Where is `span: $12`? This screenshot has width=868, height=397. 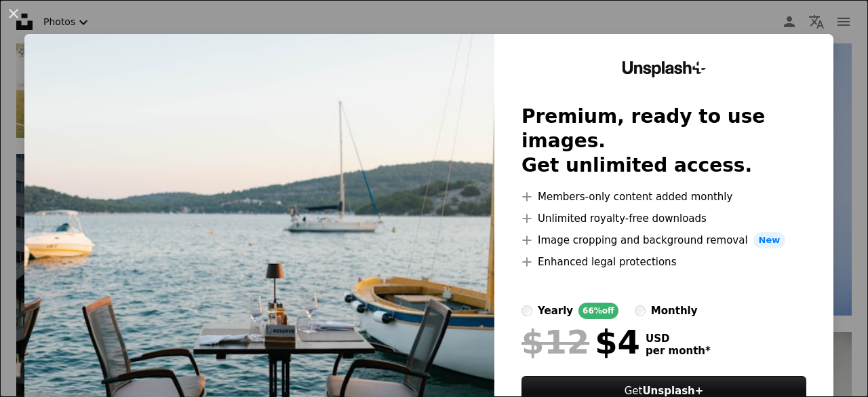
span: $12 is located at coordinates (556, 342).